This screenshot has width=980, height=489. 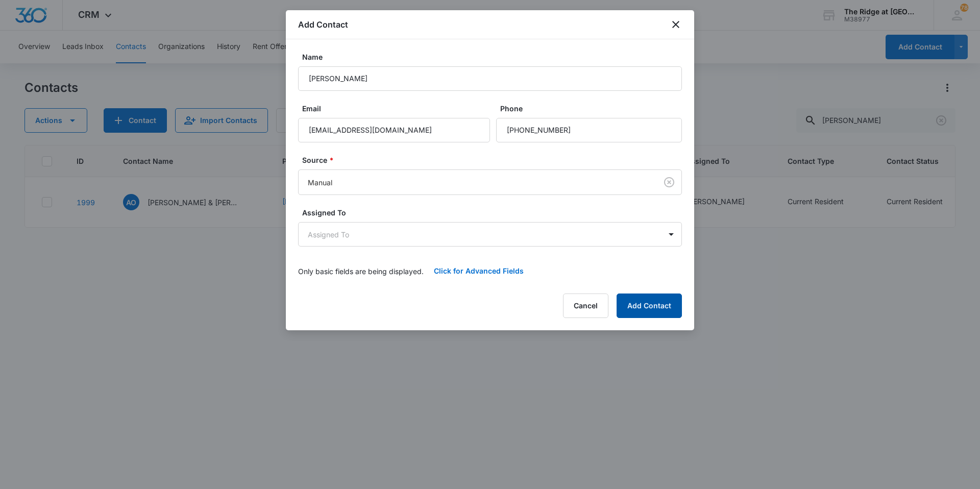 I want to click on h1: Add Contact, so click(x=323, y=24).